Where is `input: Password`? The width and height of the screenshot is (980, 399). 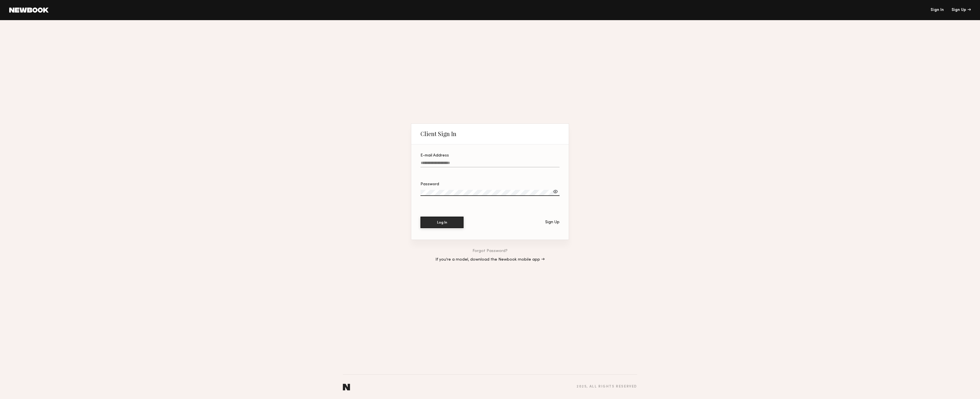 input: Password is located at coordinates (490, 193).